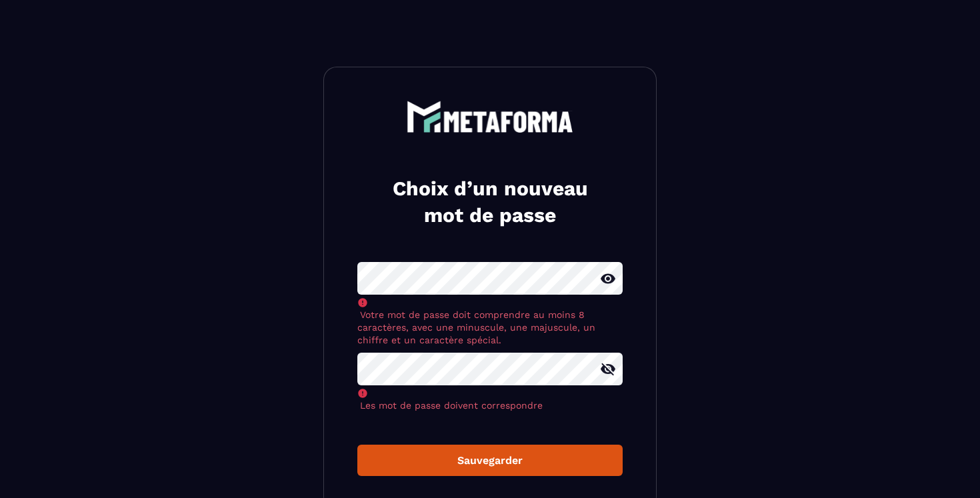 The image size is (980, 498). Describe the element at coordinates (490, 202) in the screenshot. I see `h2: Choix d’un nouveau mot de passe` at that location.